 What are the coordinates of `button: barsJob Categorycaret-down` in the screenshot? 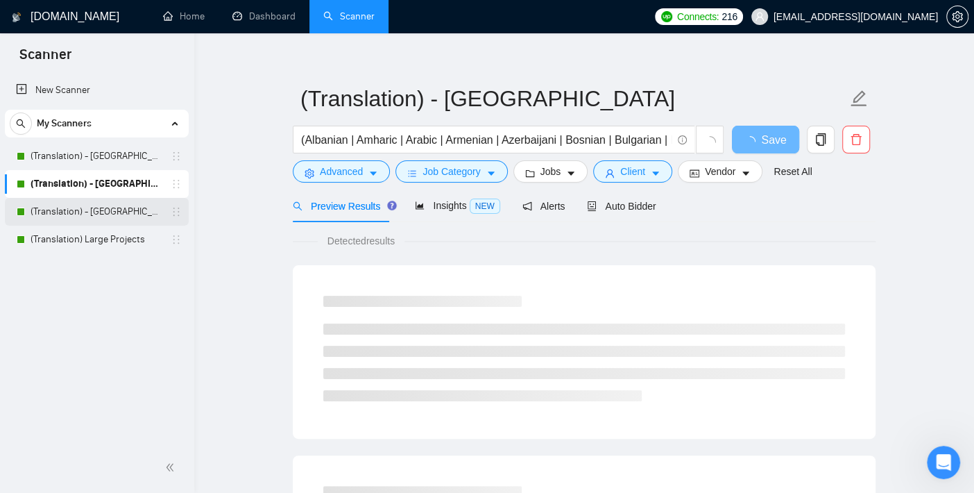 It's located at (451, 171).